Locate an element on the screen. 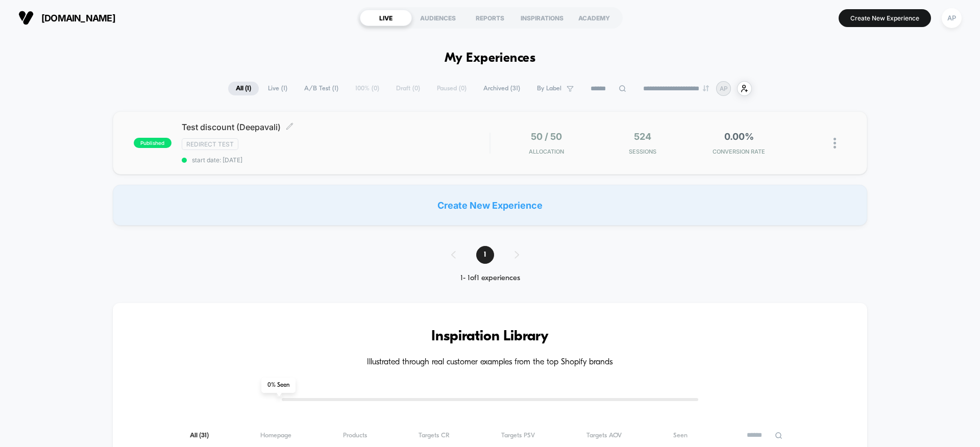 Image resolution: width=980 pixels, height=447 pixels. h4: Illustrated through real customer examples from the top Shopify brands is located at coordinates (490, 362).